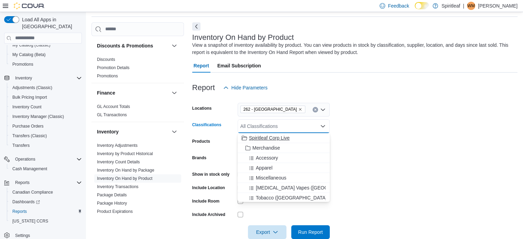  I want to click on button: Transfers (Classic), so click(46, 136).